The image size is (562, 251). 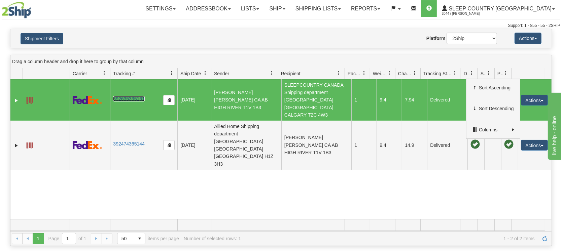 What do you see at coordinates (455, 73) in the screenshot?
I see `a: Tracking Status filter column settings` at bounding box center [455, 73].